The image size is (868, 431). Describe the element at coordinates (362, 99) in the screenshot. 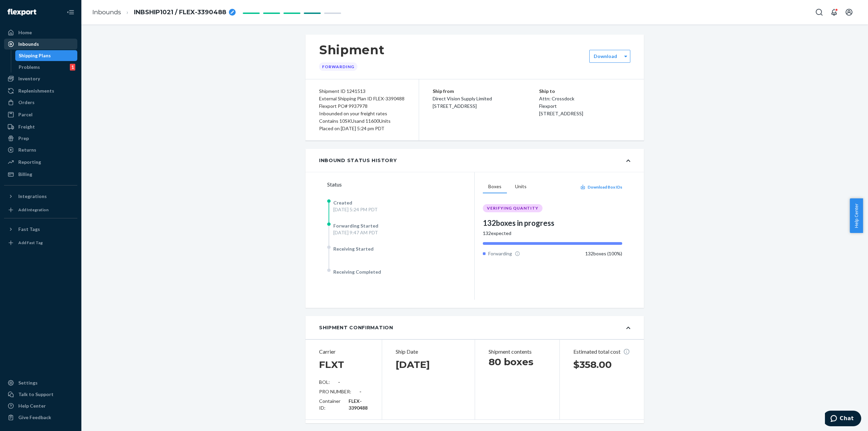

I see `div: External Shipping Plan ID FLEX-3390488` at that location.